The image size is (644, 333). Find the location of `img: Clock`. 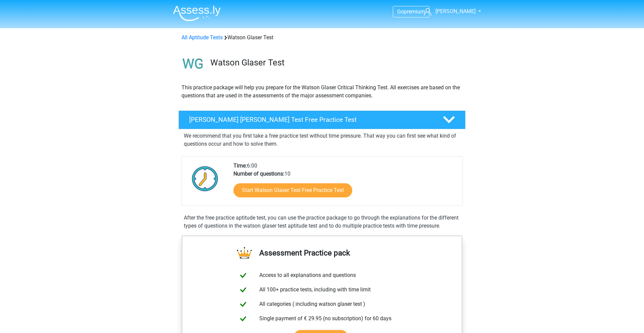

img: Clock is located at coordinates (205, 178).